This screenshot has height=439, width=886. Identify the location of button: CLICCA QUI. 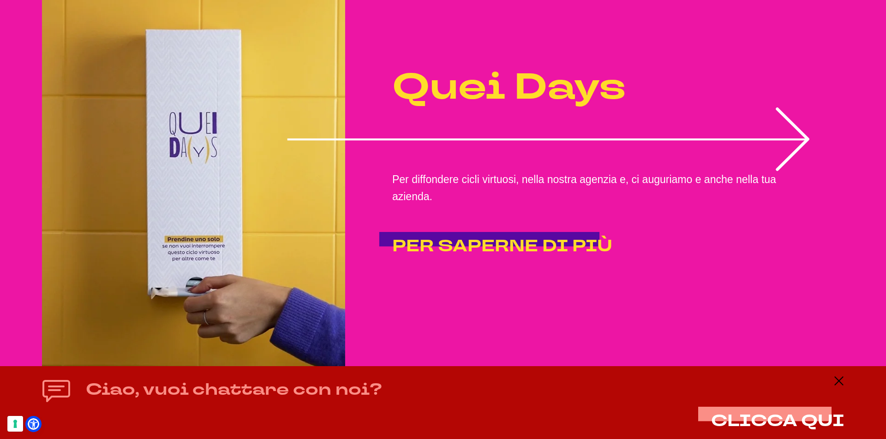
(778, 421).